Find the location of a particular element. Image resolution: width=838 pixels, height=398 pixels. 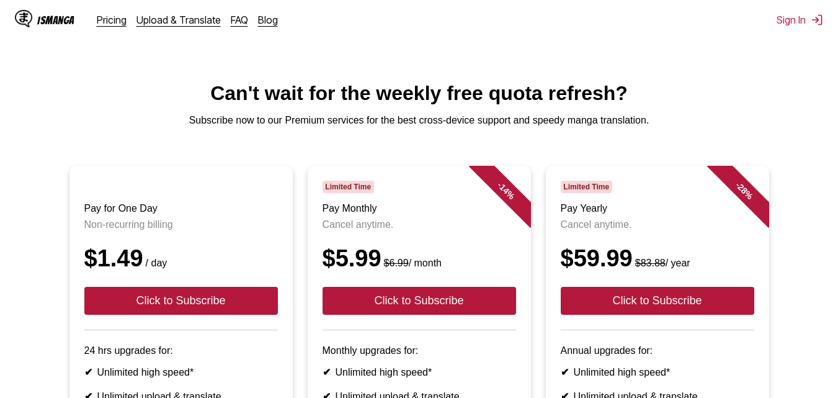

div: $59.99 is located at coordinates (657, 258).